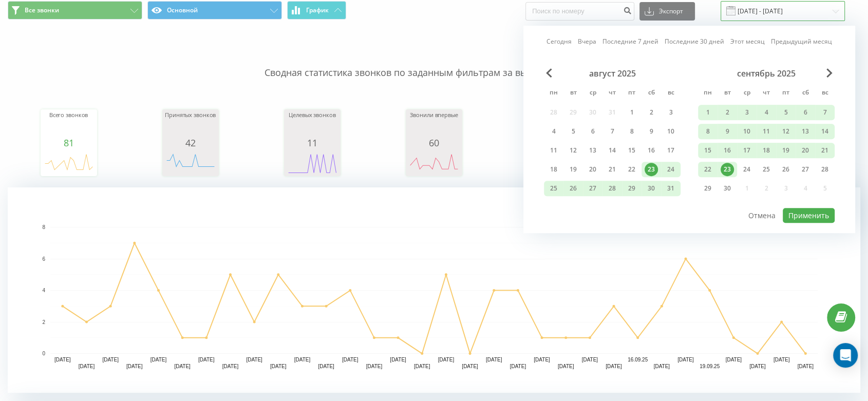 This screenshot has width=868, height=401. What do you see at coordinates (805, 112) in the screenshot?
I see `div: сб 6 сент. 2025 г.` at bounding box center [805, 112].